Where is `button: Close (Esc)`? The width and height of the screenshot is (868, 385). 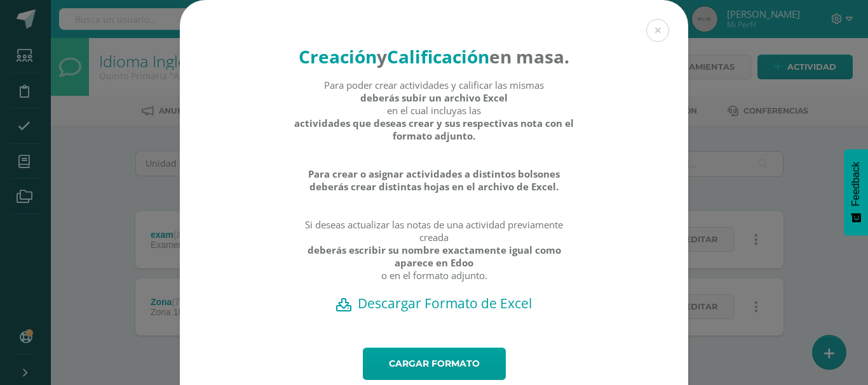
button: Close (Esc) is located at coordinates (657, 31).